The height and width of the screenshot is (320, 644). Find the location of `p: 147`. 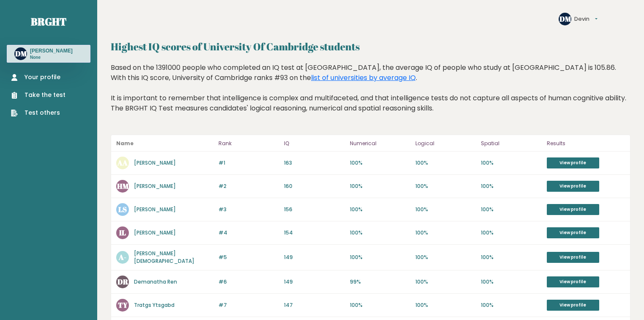

p: 147 is located at coordinates (314, 305).